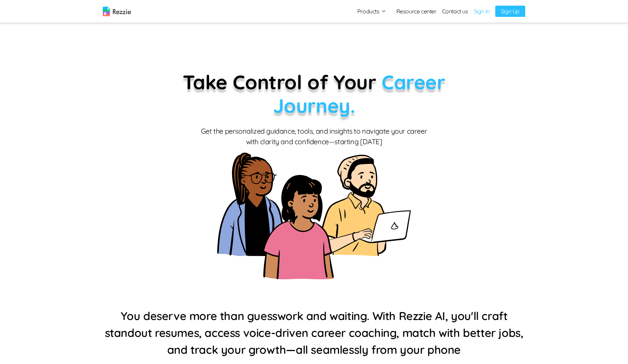 This screenshot has width=628, height=364. I want to click on img: home, so click(314, 216).